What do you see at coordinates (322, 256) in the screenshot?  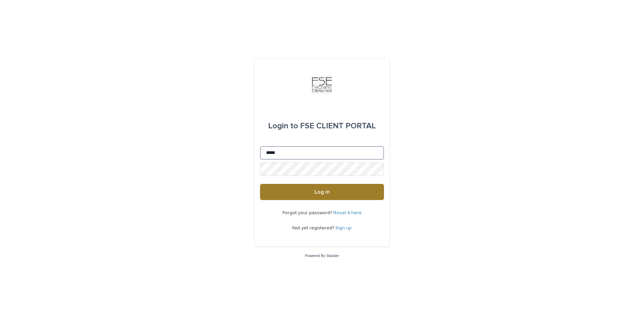 I see `a: Powered By Stacker` at bounding box center [322, 256].